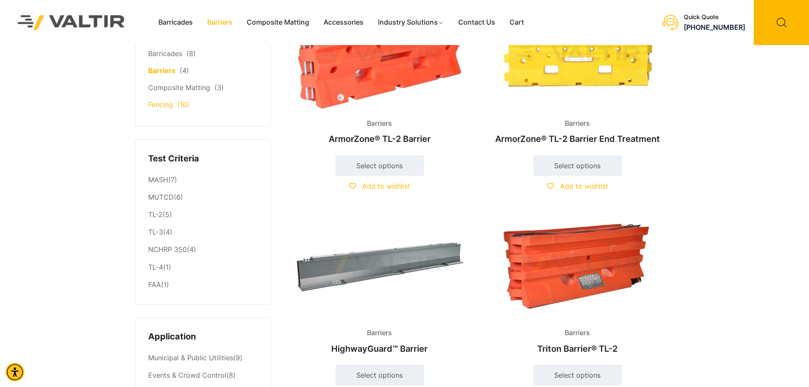 The height and width of the screenshot is (387, 809). Describe the element at coordinates (15, 372) in the screenshot. I see `div: Accessibility Menu` at that location.